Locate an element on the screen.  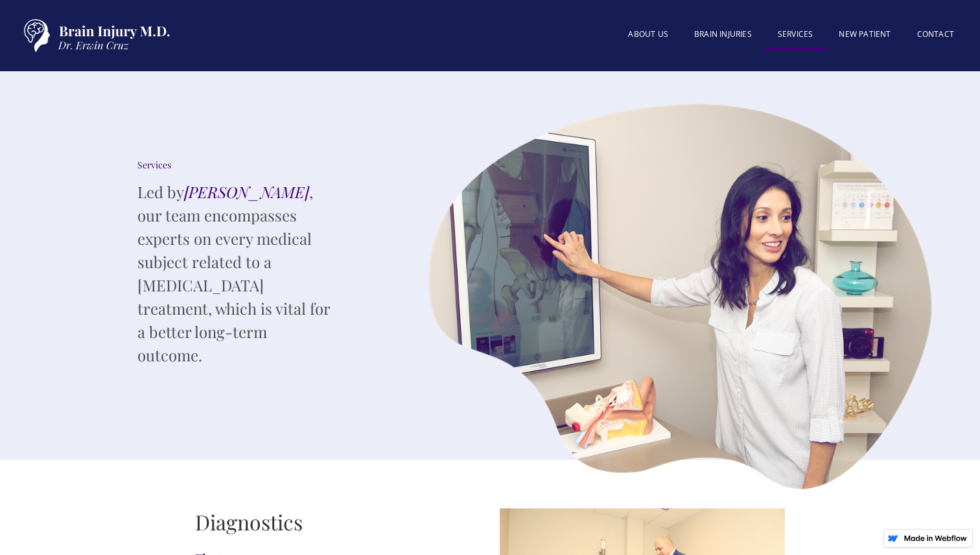
h2: Diagnostics is located at coordinates (337, 522).